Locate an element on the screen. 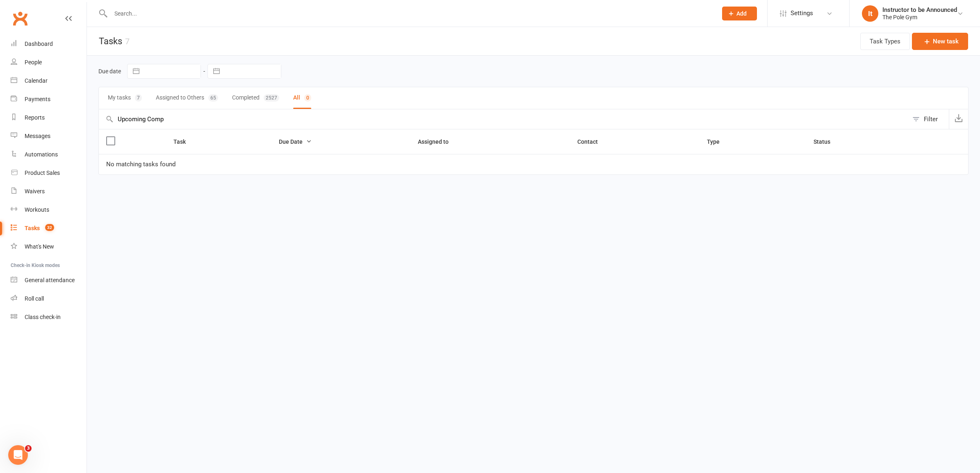  div: It is located at coordinates (870, 13).